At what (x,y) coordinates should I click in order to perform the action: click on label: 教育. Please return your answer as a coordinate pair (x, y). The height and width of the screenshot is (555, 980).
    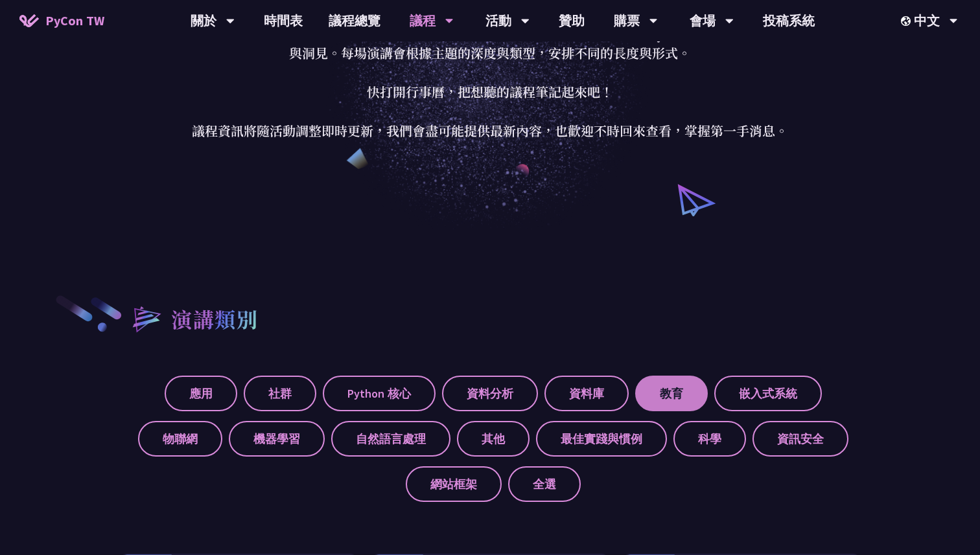
    Looking at the image, I should click on (671, 393).